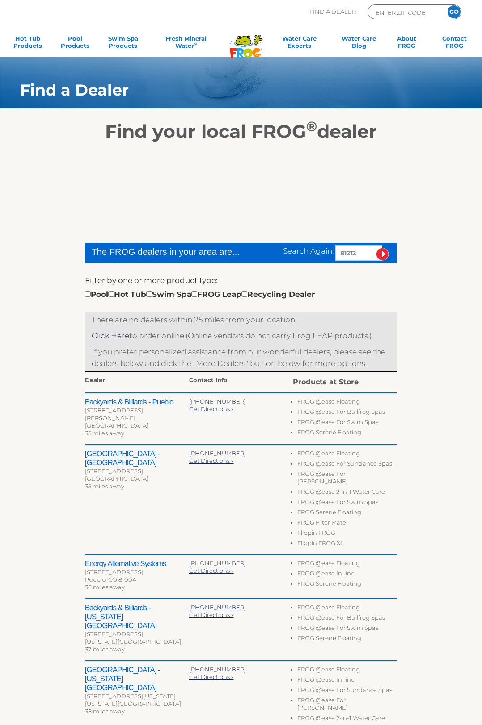 This screenshot has height=725, width=482. What do you see at coordinates (224, 90) in the screenshot?
I see `h1: Find a Dealer` at bounding box center [224, 90].